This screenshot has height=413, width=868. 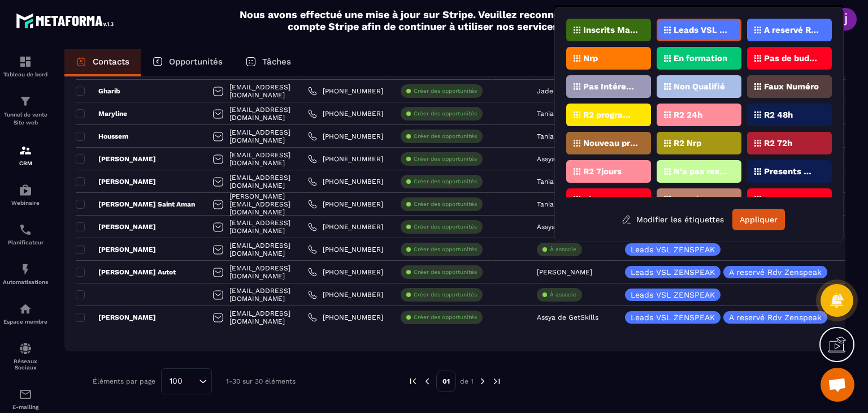 I want to click on p: Nouveau prospect, so click(x=610, y=143).